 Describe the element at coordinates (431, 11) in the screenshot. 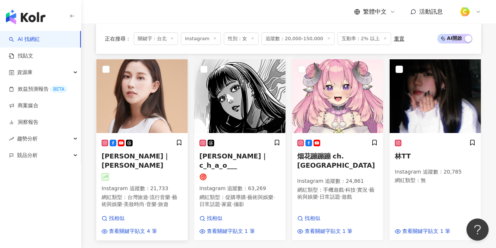

I see `span: 活動訊息` at that location.